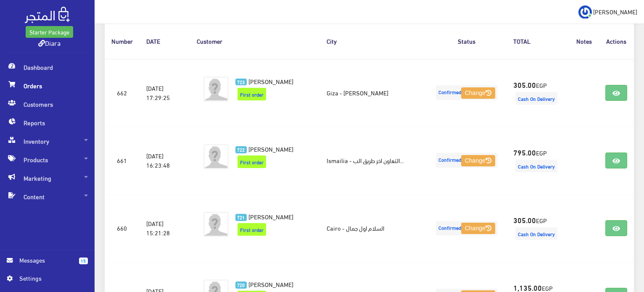  Describe the element at coordinates (374, 160) in the screenshot. I see `td: Ismailia - التعاون اخر طريق الب...` at that location.